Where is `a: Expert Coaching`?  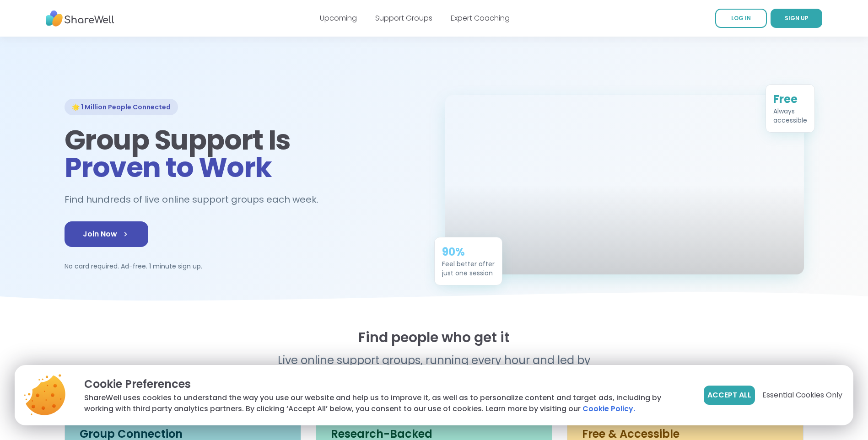 a: Expert Coaching is located at coordinates (480, 18).